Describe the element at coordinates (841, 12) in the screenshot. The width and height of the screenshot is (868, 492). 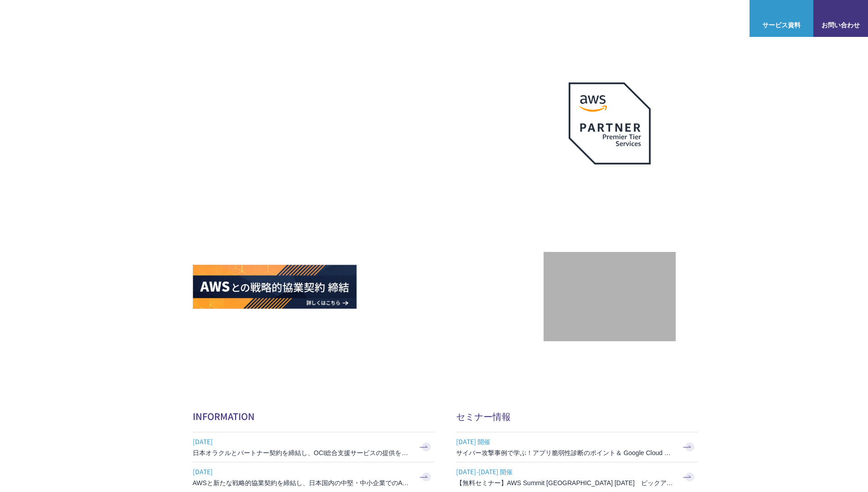
I see `img: お問い合わせ` at that location.